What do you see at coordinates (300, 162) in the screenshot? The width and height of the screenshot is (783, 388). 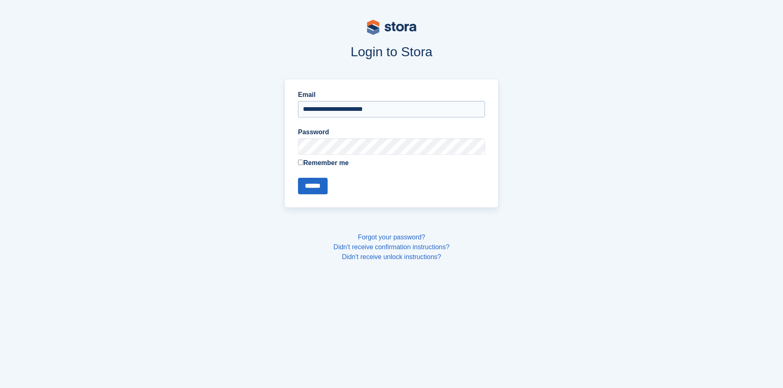 I see `input: Remember me` at bounding box center [300, 162].